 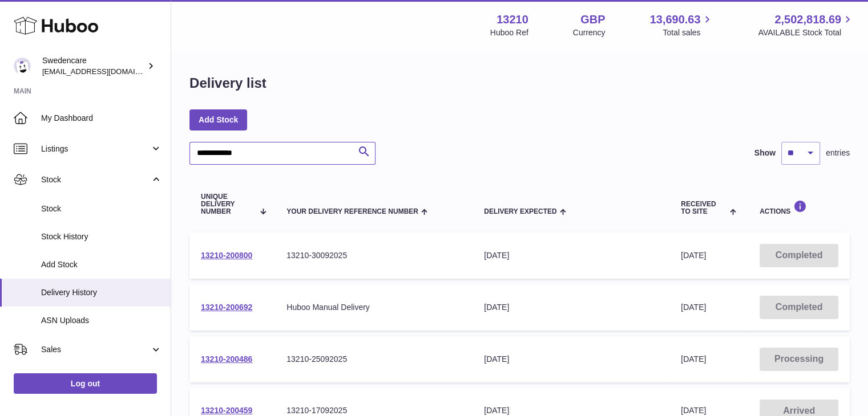 What do you see at coordinates (226, 410) in the screenshot?
I see `a: 13210-200459` at bounding box center [226, 410].